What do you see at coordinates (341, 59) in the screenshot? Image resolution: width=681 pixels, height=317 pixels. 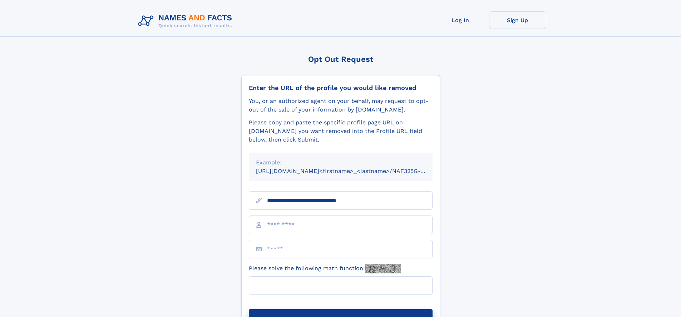 I see `div: Opt Out Request` at bounding box center [341, 59].